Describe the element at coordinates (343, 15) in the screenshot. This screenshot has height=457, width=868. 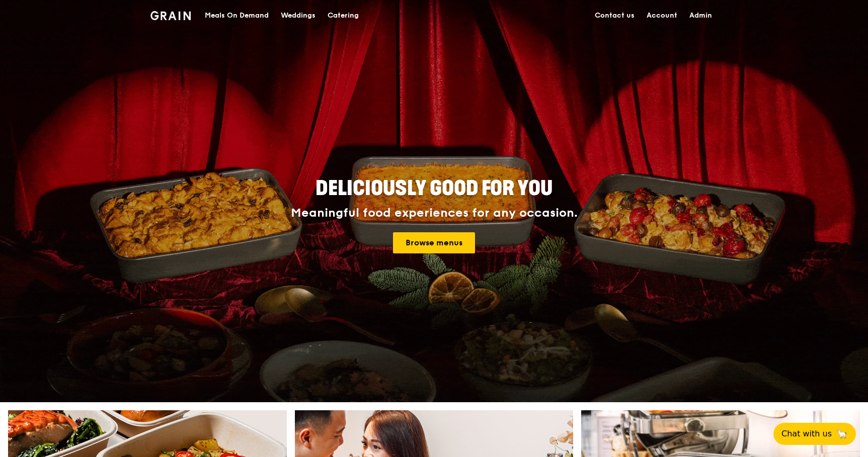
I see `a: Catering` at that location.